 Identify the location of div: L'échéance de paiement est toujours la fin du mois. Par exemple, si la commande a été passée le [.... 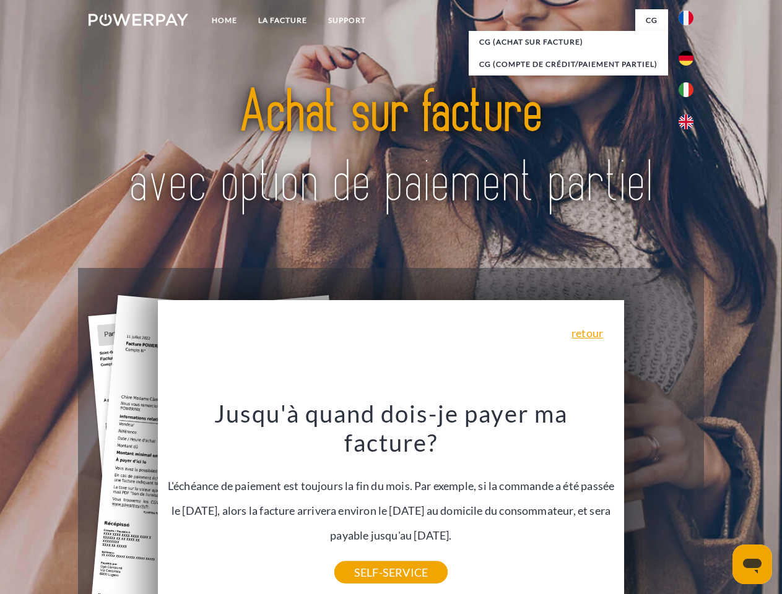
(391, 485).